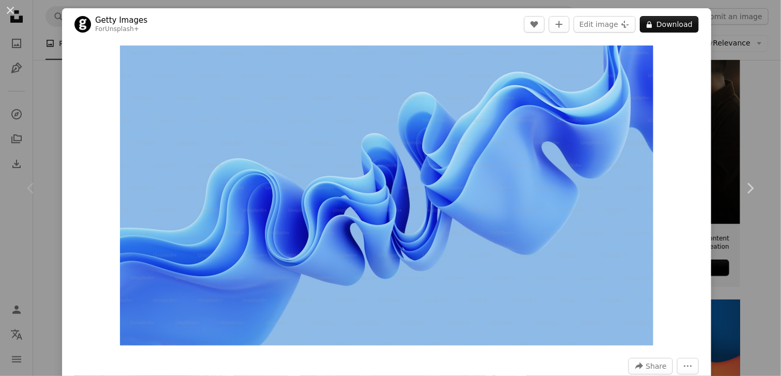  What do you see at coordinates (750, 188) in the screenshot?
I see `a: Next` at bounding box center [750, 188].